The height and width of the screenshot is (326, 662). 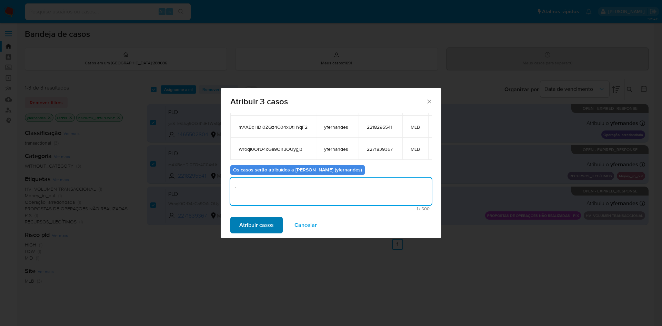 I want to click on span: Atribuir casos, so click(x=256, y=225).